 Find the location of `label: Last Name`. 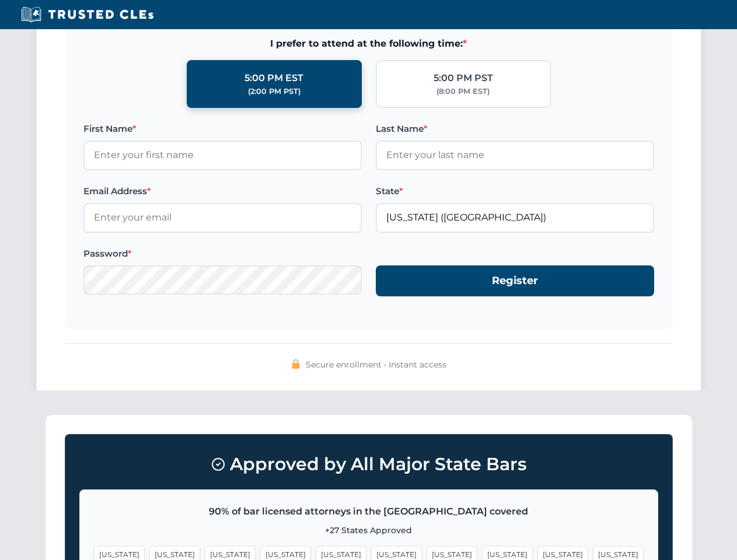

label: Last Name is located at coordinates (515, 129).